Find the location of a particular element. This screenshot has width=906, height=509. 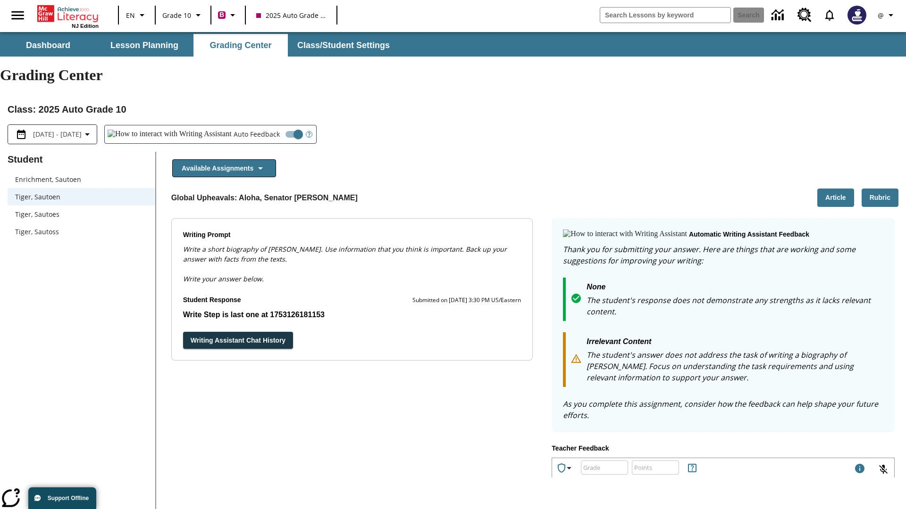

button: Lesson Planning is located at coordinates (144, 45).